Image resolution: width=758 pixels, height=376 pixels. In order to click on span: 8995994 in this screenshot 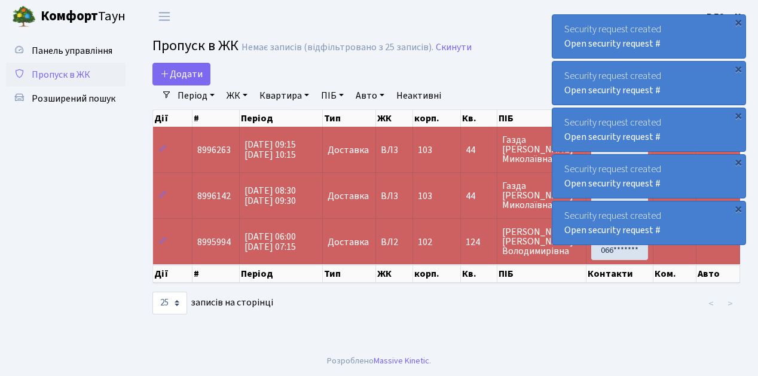, I will do `click(214, 242)`.